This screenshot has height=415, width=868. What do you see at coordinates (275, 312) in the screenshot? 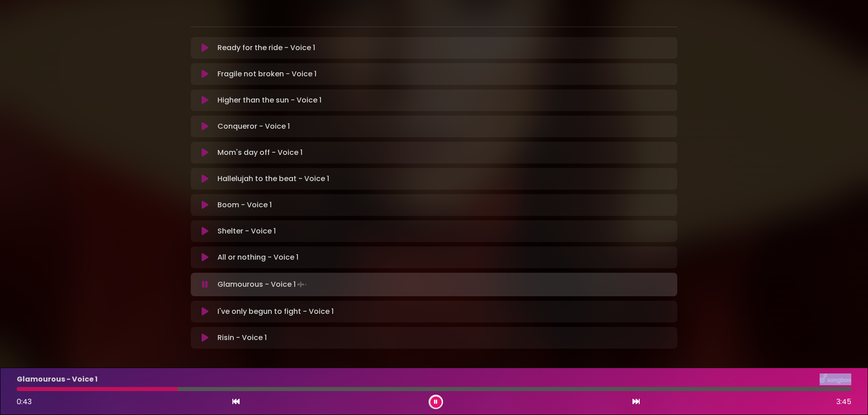
I see `p: I've only begun to fight - Voice 1` at bounding box center [275, 312].